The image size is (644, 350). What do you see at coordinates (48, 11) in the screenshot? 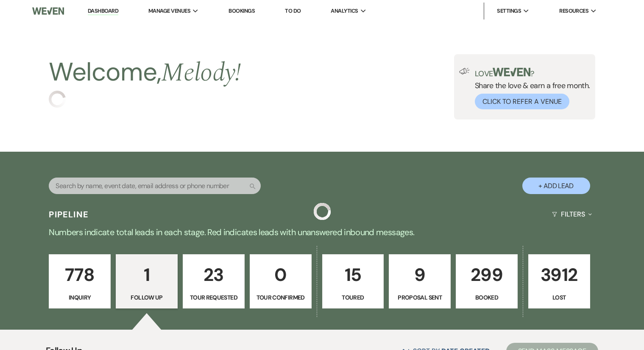
I see `img: Weven Logo` at bounding box center [48, 11].